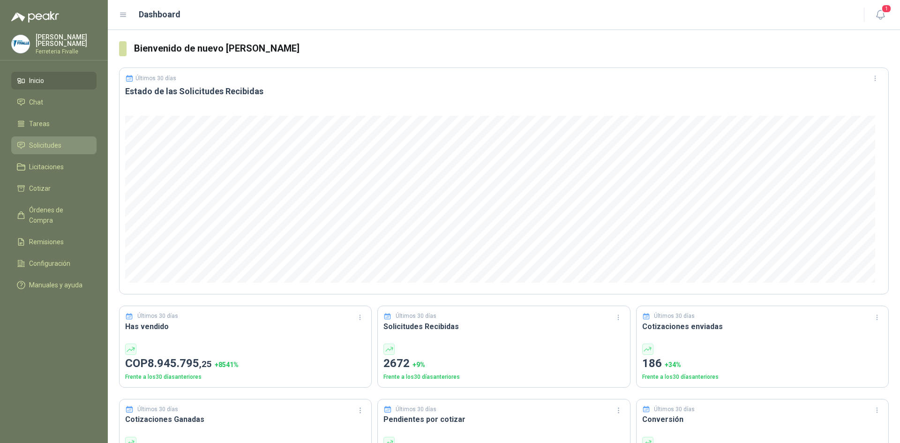 This screenshot has height=443, width=900. I want to click on h3: Cotizaciones Ganadas, so click(245, 419).